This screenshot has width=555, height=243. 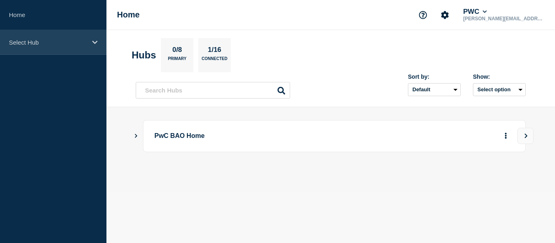 What do you see at coordinates (434, 90) in the screenshot?
I see `select: Sort by` at bounding box center [434, 90].